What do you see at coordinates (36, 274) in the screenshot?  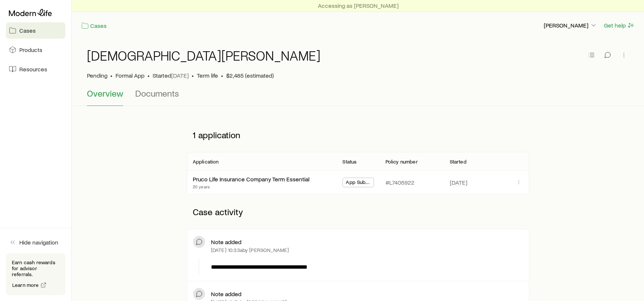 I see `div: Earn cash rewards for advisor referrals.Learn more` at bounding box center [36, 274].